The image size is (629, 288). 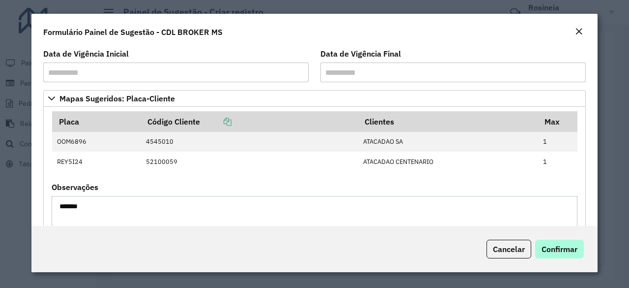 What do you see at coordinates (448, 121) in the screenshot?
I see `th: Clientes` at bounding box center [448, 121].